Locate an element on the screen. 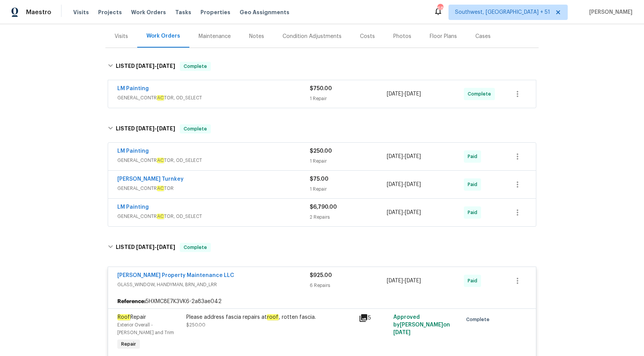 Image resolution: width=644 pixels, height=356 pixels. div: Please address fascia repairs at , rotten fascia. is located at coordinates (270, 317).